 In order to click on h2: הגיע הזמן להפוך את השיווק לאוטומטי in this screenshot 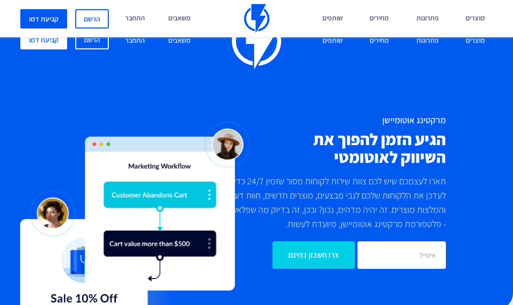, I will do `click(335, 148)`.